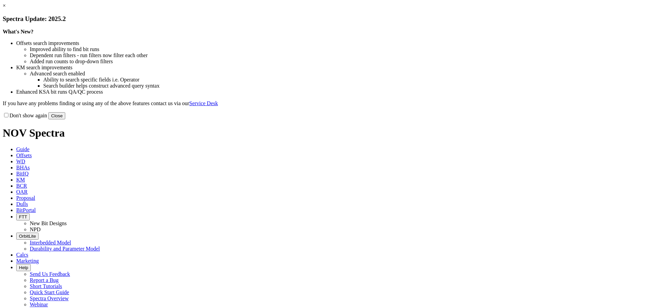 Image resolution: width=649 pixels, height=308 pixels. What do you see at coordinates (22, 192) in the screenshot?
I see `span: OAR` at bounding box center [22, 192].